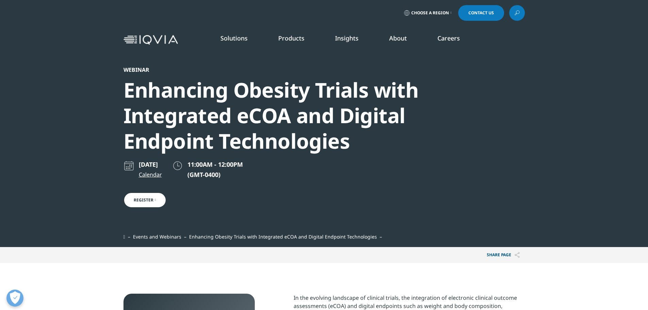 Image resolution: width=648 pixels, height=310 pixels. Describe the element at coordinates (503, 255) in the screenshot. I see `button: Share PAGEShare PAGE` at that location.